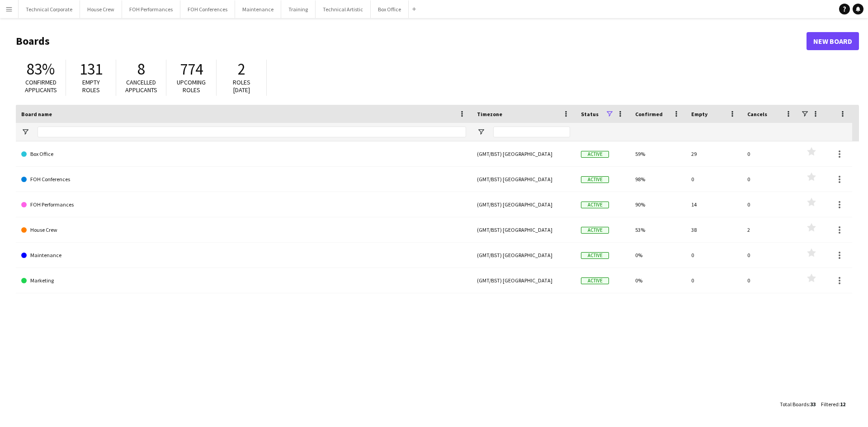  Describe the element at coordinates (243, 255) in the screenshot. I see `a: Maintenance` at that location.